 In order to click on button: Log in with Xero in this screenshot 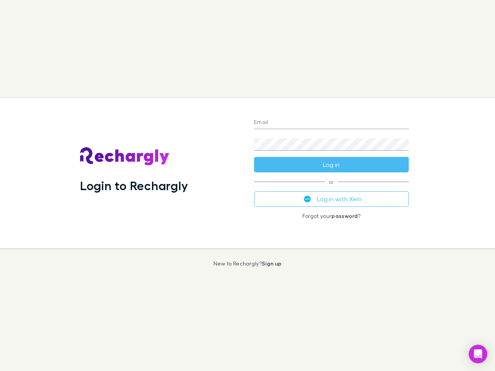, I will do `click(331, 199)`.